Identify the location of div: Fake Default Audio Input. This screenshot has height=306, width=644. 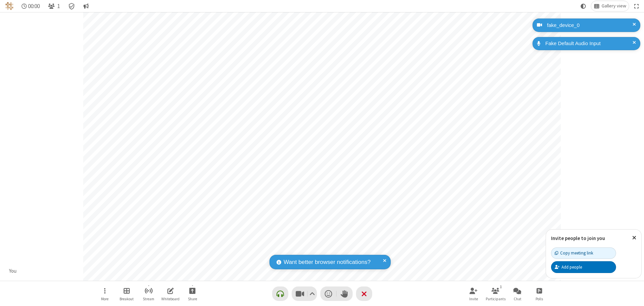
(589, 44).